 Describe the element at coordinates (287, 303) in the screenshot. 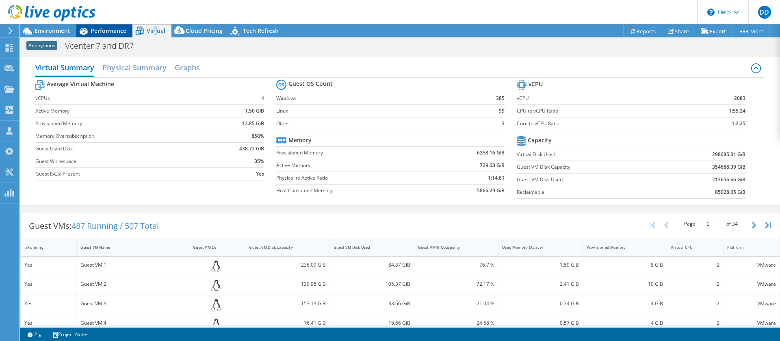

I see `div: 153.13 GiB` at that location.